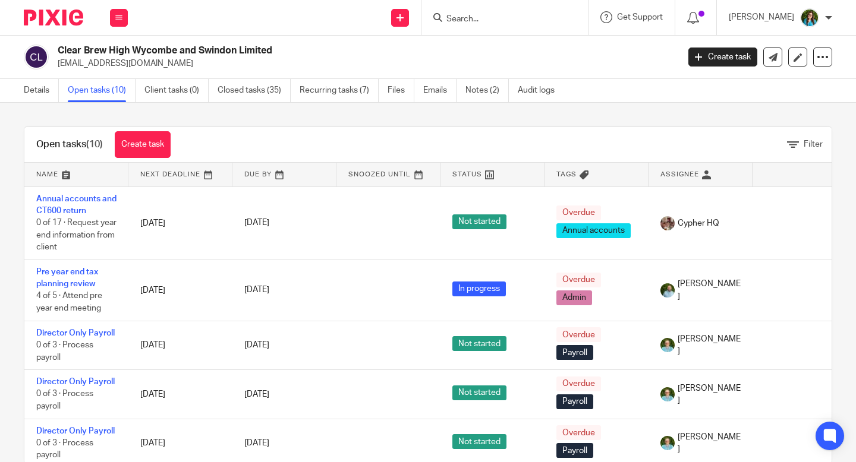  I want to click on img: Pixie, so click(53, 17).